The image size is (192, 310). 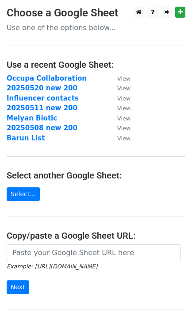 I want to click on a: 20250520 new 200, so click(x=42, y=88).